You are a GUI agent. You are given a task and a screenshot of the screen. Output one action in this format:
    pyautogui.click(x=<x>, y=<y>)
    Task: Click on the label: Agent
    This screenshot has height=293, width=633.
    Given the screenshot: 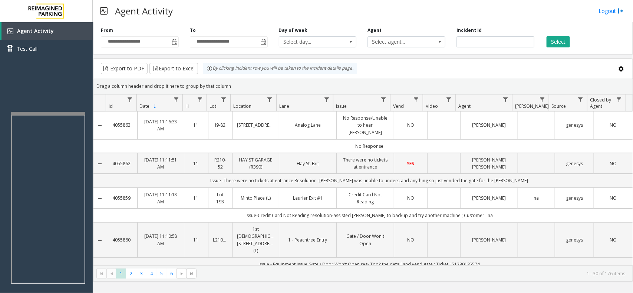 What is the action you would take?
    pyautogui.click(x=374, y=30)
    